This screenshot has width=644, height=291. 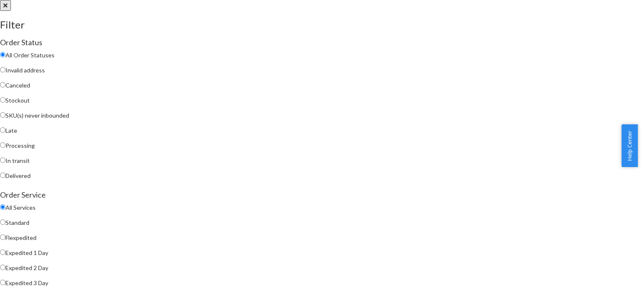 What do you see at coordinates (27, 253) in the screenshot?
I see `span: Expedited 1 Day` at bounding box center [27, 253].